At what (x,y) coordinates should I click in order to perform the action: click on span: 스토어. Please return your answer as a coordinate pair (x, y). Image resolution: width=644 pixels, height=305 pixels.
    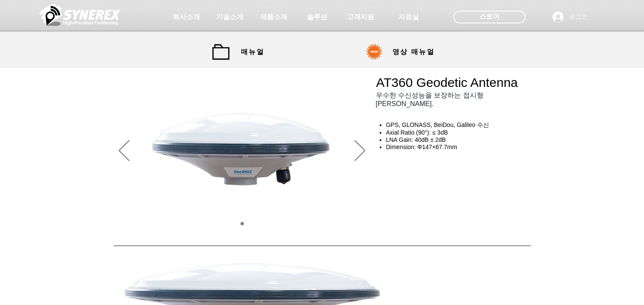
    Looking at the image, I should click on (489, 17).